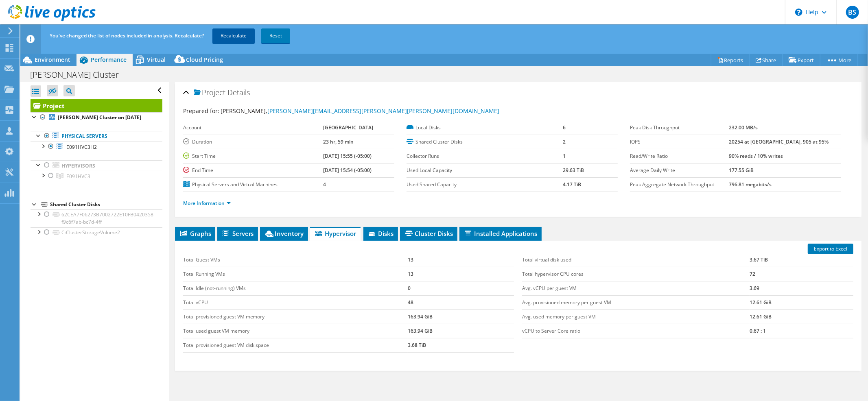 The width and height of the screenshot is (868, 401). I want to click on label: Used Local Capacity, so click(485, 170).